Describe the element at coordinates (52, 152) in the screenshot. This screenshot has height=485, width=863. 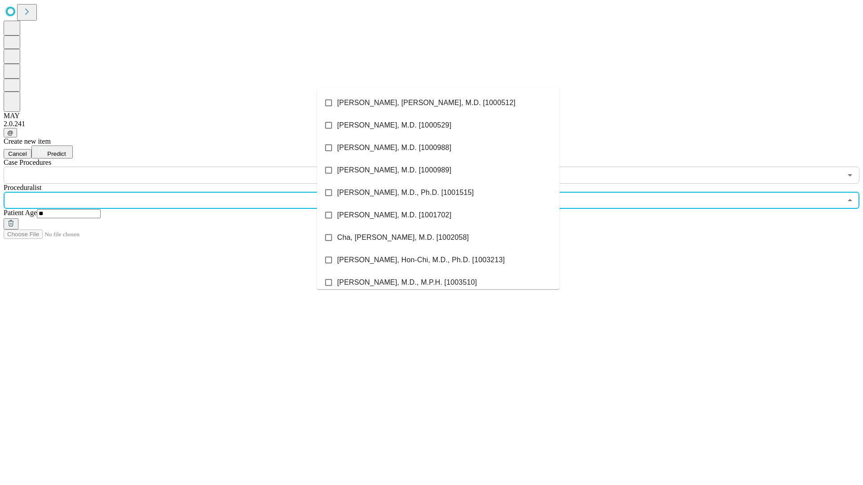
I see `button: Predict` at that location.